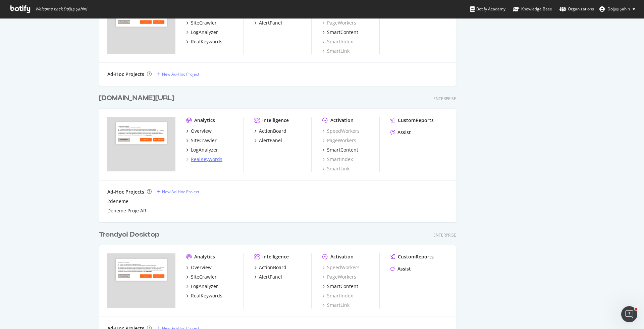 The height and width of the screenshot is (329, 644). I want to click on div: Deneme Proje AR, so click(127, 210).